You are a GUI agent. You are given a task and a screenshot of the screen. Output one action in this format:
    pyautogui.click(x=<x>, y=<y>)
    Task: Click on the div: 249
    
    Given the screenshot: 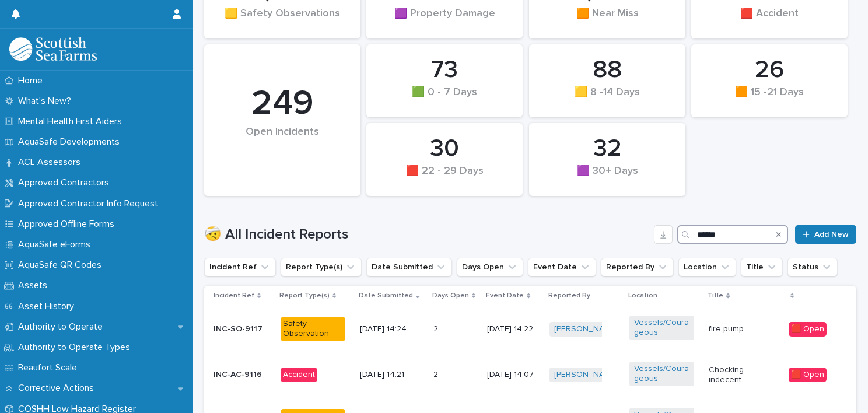 What is the action you would take?
    pyautogui.click(x=283, y=104)
    